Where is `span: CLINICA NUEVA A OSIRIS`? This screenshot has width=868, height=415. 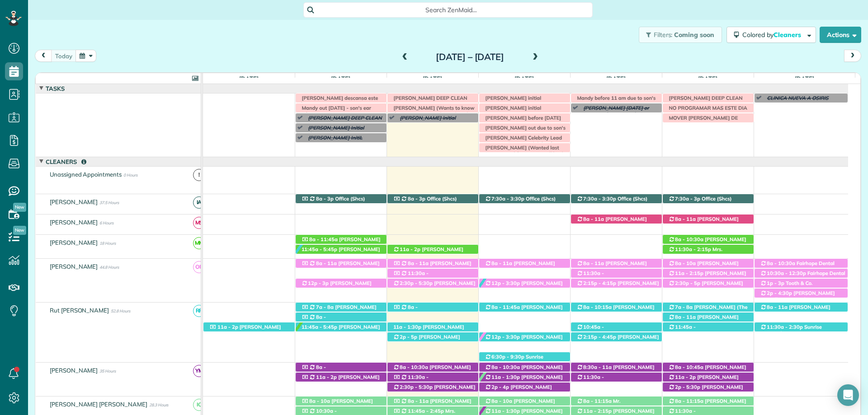
span: CLINICA NUEVA A OSIRIS is located at coordinates (796, 98).